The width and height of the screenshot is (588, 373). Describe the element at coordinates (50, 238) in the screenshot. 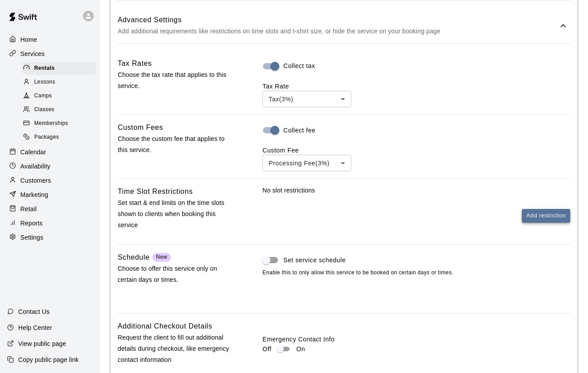

I see `div: Settings` at that location.